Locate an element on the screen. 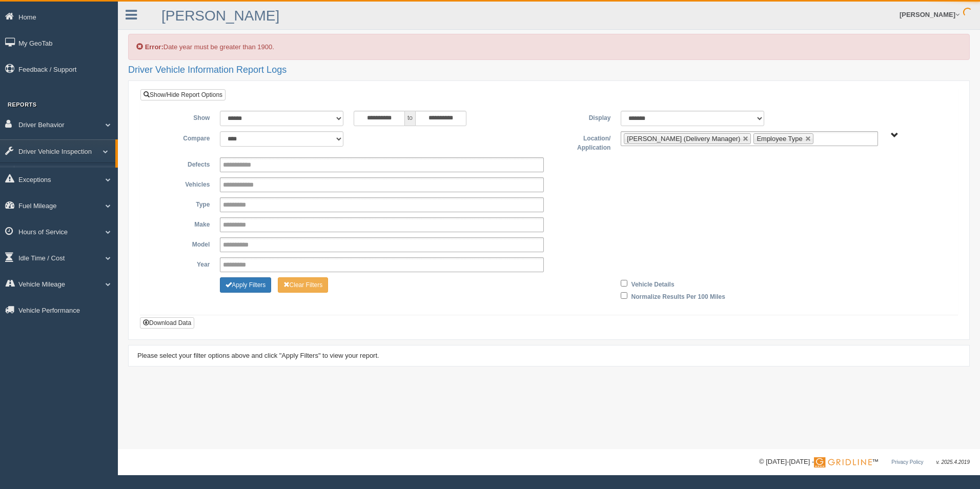 The image size is (980, 489). span: to is located at coordinates (410, 118).